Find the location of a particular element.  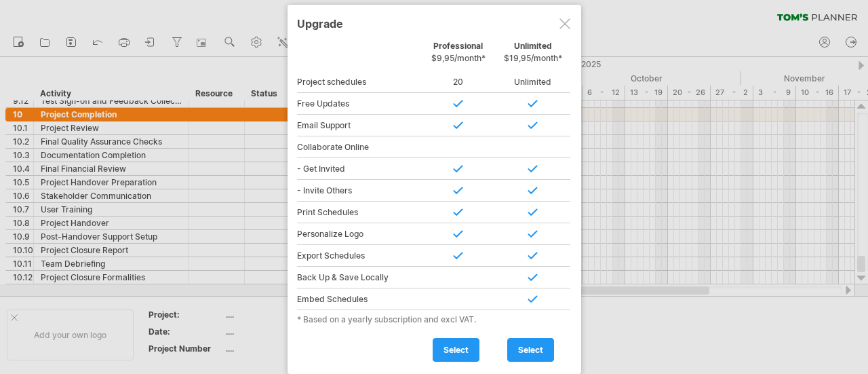

div: 20 is located at coordinates (459, 82).